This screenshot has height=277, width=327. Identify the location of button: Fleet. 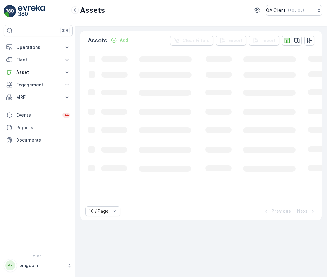
(38, 60).